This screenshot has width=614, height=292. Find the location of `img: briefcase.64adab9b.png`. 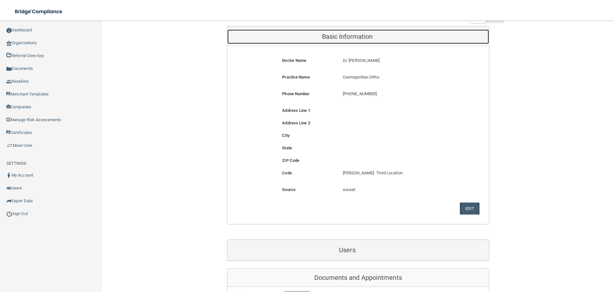

img: briefcase.64adab9b.png is located at coordinates (10, 145).